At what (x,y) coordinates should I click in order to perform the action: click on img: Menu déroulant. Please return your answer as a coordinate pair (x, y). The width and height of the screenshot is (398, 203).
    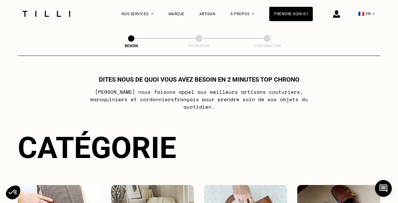
    Looking at the image, I should click on (152, 14).